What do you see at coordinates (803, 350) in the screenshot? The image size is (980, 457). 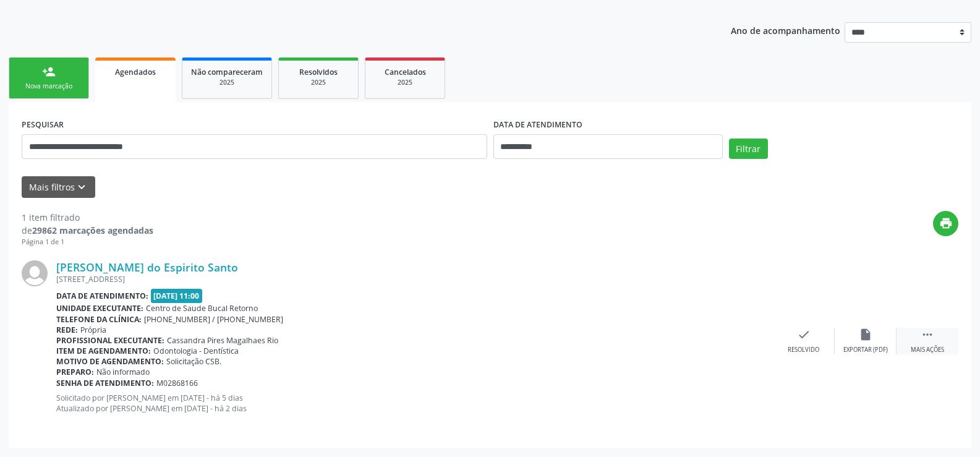 I see `div: Resolvido` at bounding box center [803, 350].